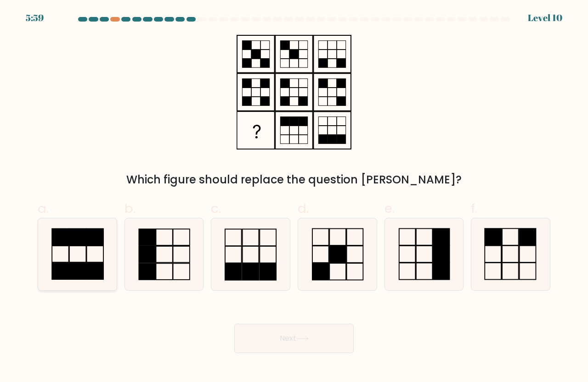 The width and height of the screenshot is (588, 382). I want to click on span: f., so click(473, 208).